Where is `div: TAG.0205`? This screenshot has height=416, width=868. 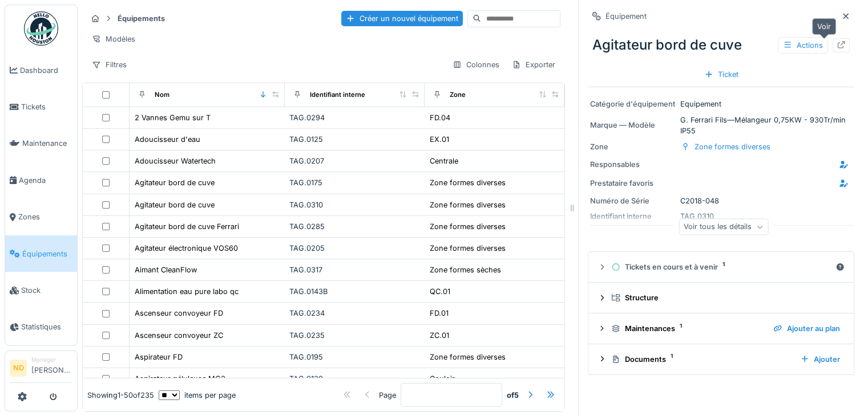
div: TAG.0205 is located at coordinates (354, 248).